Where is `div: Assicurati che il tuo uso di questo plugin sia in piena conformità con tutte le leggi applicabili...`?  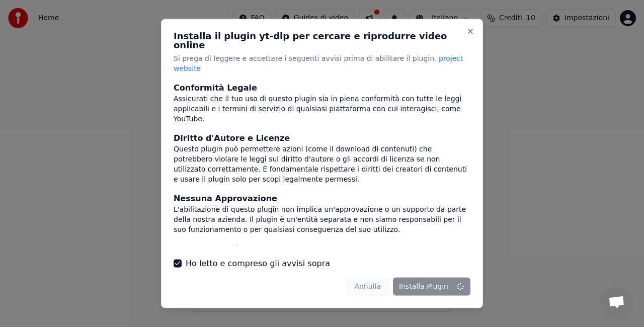
div: Assicurati che il tuo uso di questo plugin sia in piena conformità con tutte le leggi applicabili... is located at coordinates (322, 109).